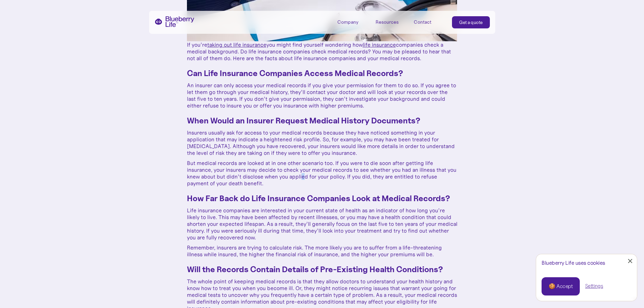 The image size is (644, 308). Describe the element at coordinates (594, 286) in the screenshot. I see `div: Settings` at that location.